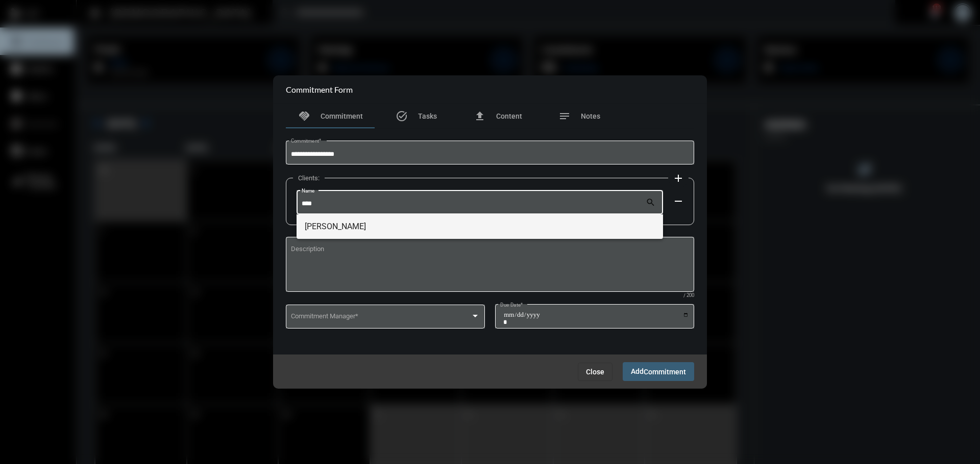 This screenshot has height=464, width=980. I want to click on mat-icon: task_alt, so click(401, 116).